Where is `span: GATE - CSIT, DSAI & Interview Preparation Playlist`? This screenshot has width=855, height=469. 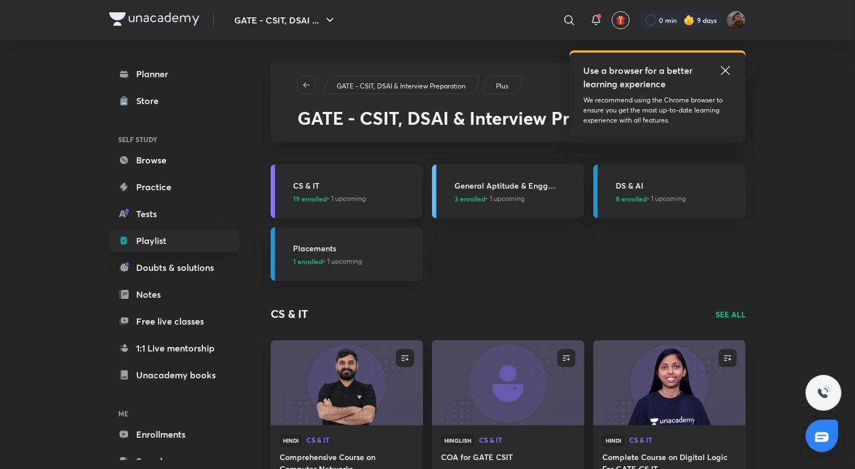
span: GATE - CSIT, DSAI & Interview Preparation Playlist is located at coordinates (507, 118).